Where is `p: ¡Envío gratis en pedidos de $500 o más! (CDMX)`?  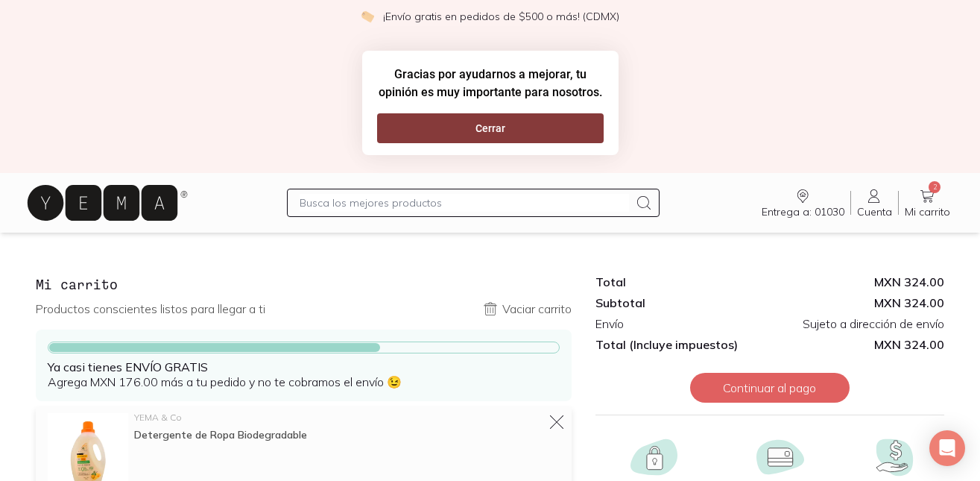
p: ¡Envío gratis en pedidos de $500 o más! (CDMX) is located at coordinates (501, 16).